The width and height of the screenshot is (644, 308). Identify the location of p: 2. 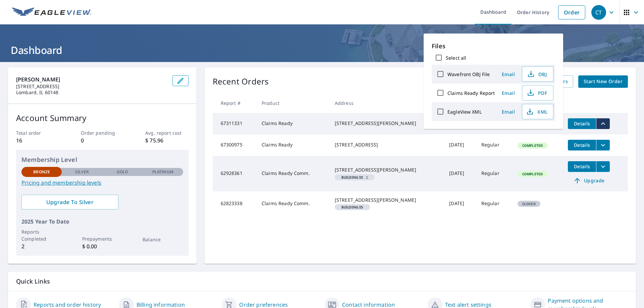
(41, 247).